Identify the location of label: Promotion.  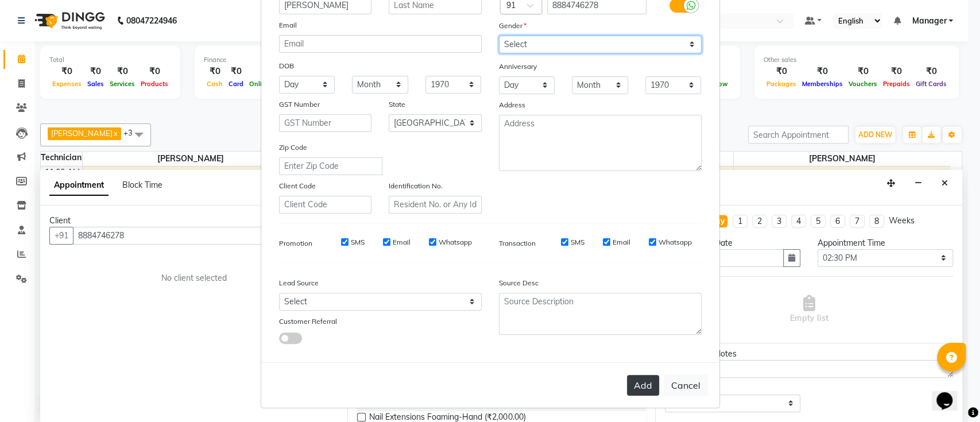
(296, 243).